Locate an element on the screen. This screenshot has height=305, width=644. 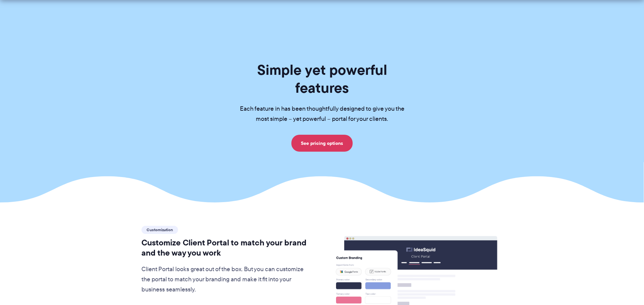
span: Customization is located at coordinates (160, 230).